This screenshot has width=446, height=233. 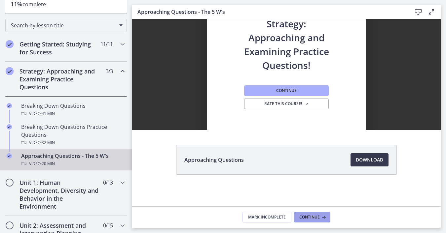 I want to click on h2: Strategy: Approaching and Examining Practice Questions, so click(x=60, y=79).